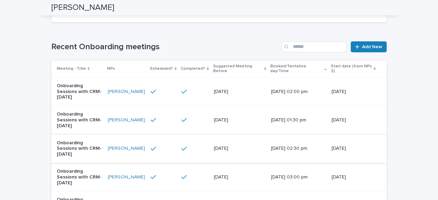 Image resolution: width=438 pixels, height=200 pixels. What do you see at coordinates (161, 69) in the screenshot?
I see `p: Scheduled?` at bounding box center [161, 69].